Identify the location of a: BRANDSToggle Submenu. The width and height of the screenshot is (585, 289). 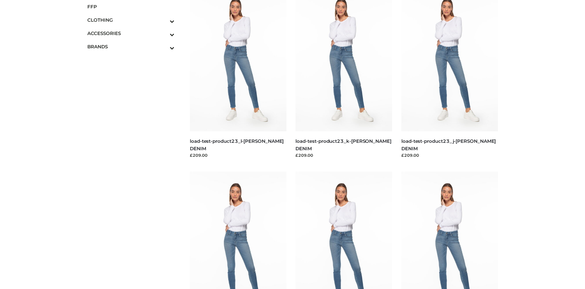
(131, 46).